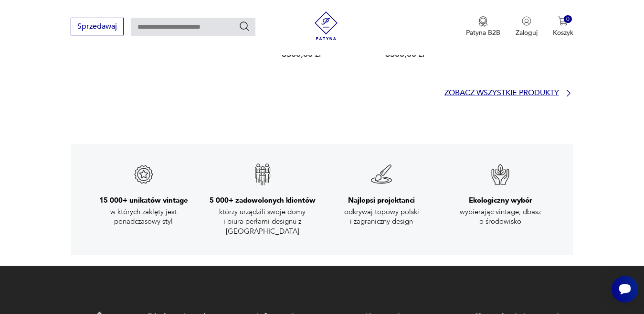 Image resolution: width=644 pixels, height=314 pixels. I want to click on a: Ikona medaluPatyna B2B, so click(483, 27).